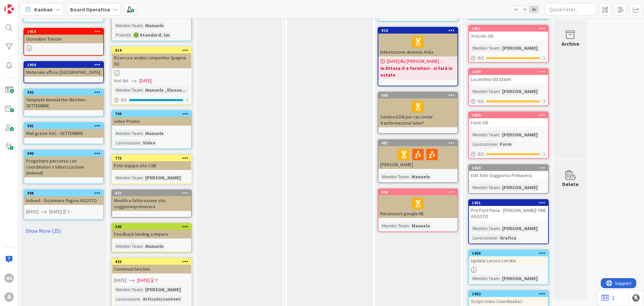 Image resolution: width=644 pixels, height=306 pixels. I want to click on div: A, so click(9, 297).